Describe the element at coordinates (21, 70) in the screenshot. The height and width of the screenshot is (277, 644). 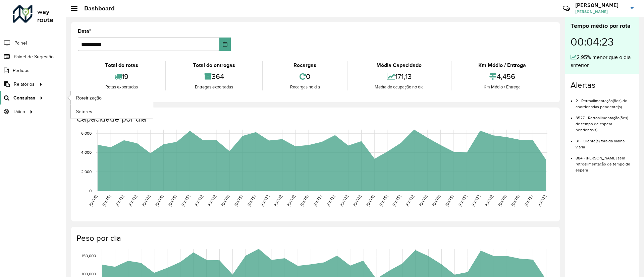
I see `span: Pedidos` at that location.